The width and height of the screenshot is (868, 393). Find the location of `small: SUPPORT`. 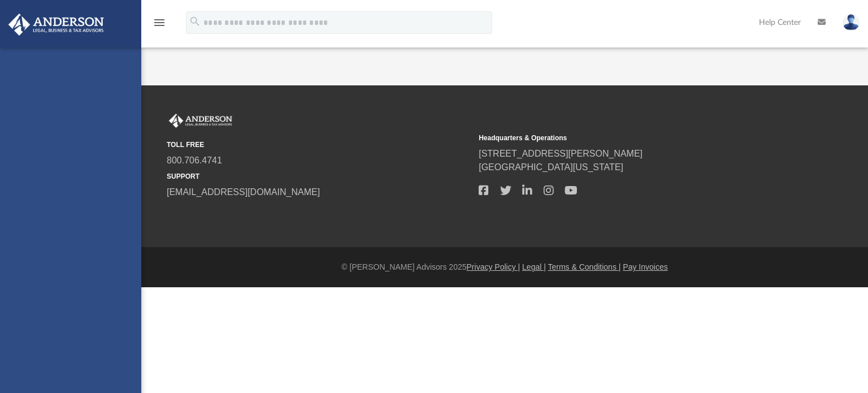

small: SUPPORT is located at coordinates (318, 176).